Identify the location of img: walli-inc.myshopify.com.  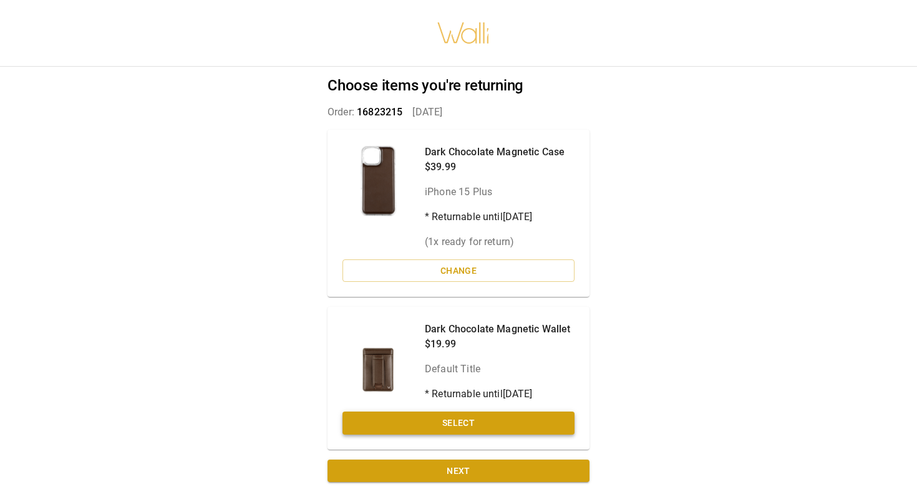
(464, 33).